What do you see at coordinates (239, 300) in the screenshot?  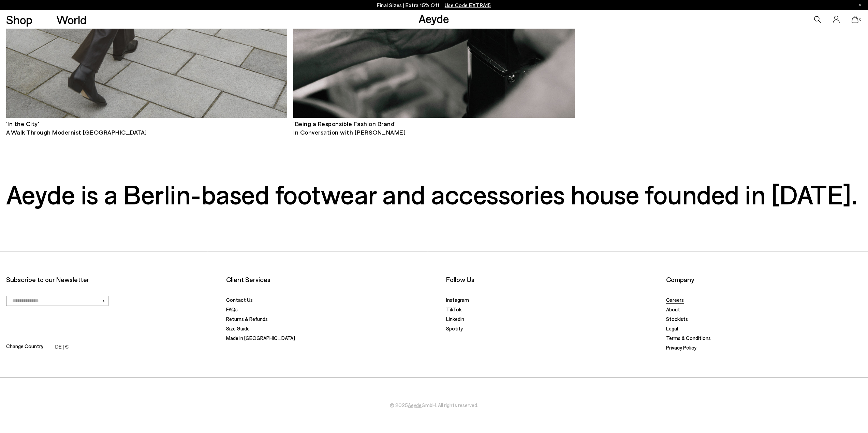 I see `a: Contact Us` at bounding box center [239, 300].